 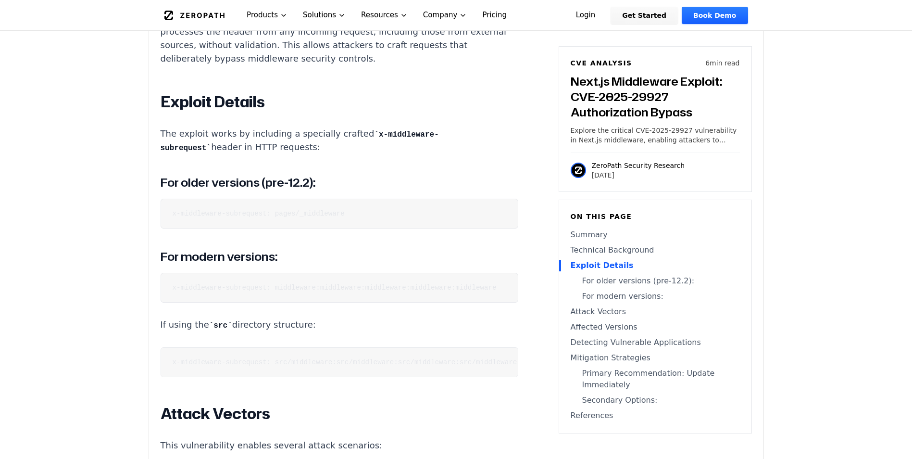 I want to click on code: src, so click(x=221, y=325).